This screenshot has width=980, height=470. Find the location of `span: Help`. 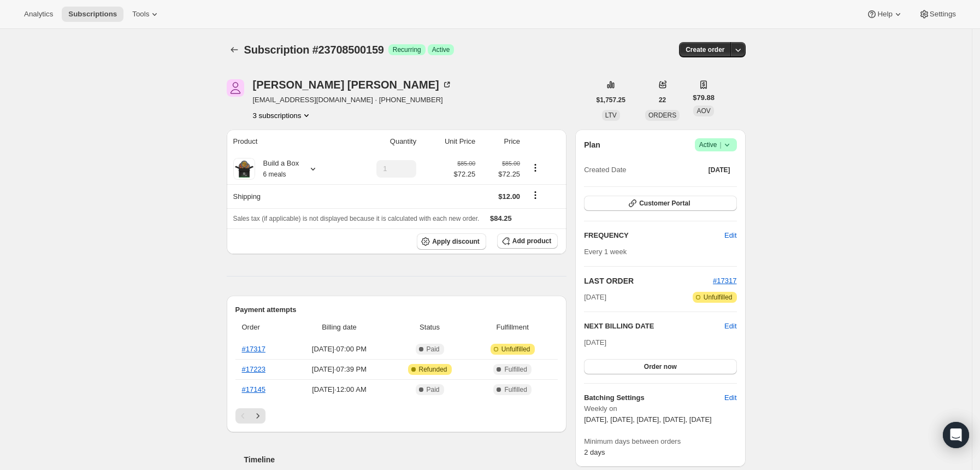

span: Help is located at coordinates (885, 14).